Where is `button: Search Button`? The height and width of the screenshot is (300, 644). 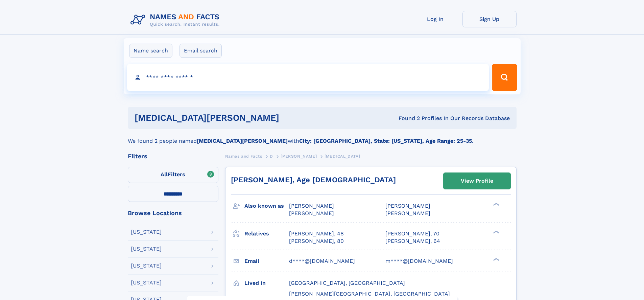 button: Search Button is located at coordinates (504, 78).